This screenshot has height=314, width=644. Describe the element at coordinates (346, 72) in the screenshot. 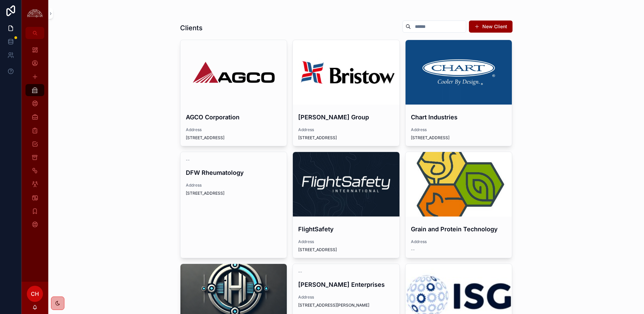

I see `div: Bristow-Logo.png` at that location.